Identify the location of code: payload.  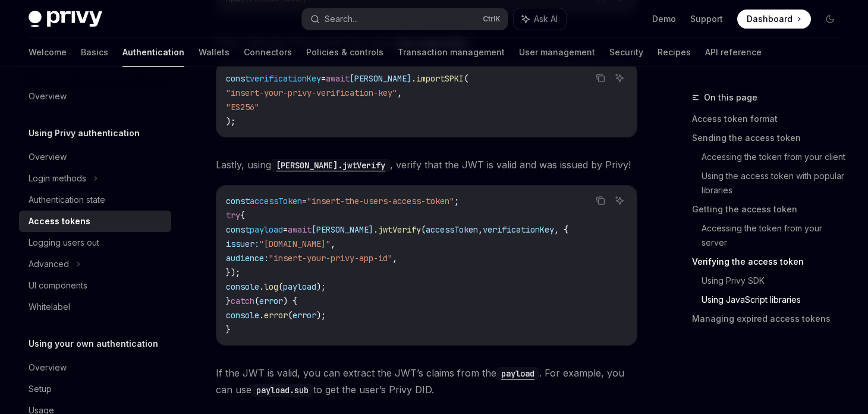
(518, 374).